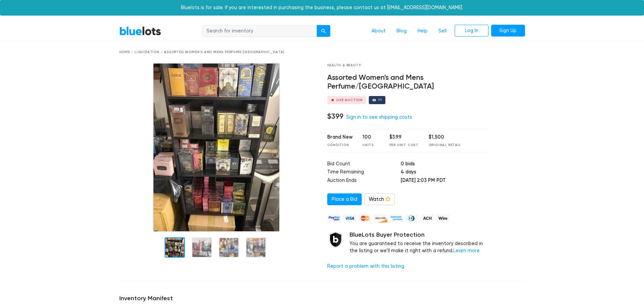 This screenshot has height=308, width=644. What do you see at coordinates (322, 299) in the screenshot?
I see `h5: Inventory Manifest` at bounding box center [322, 299].